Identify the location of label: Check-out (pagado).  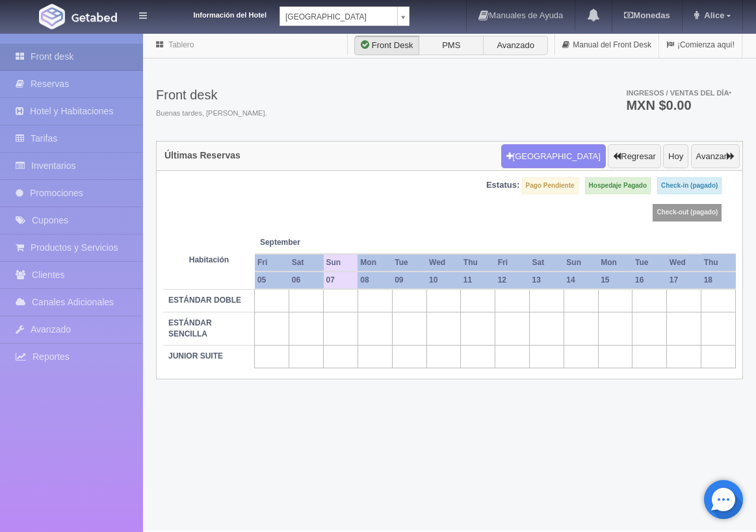
(687, 213).